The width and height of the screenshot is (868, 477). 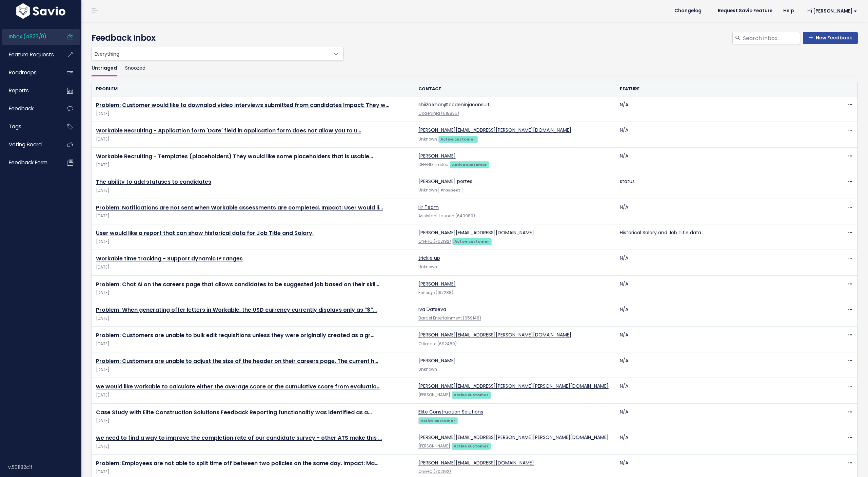 What do you see at coordinates (235, 335) in the screenshot?
I see `a: Problem: Customers are unable to bulk edit requisitions unless they were originally created as a gr…` at bounding box center [235, 335].